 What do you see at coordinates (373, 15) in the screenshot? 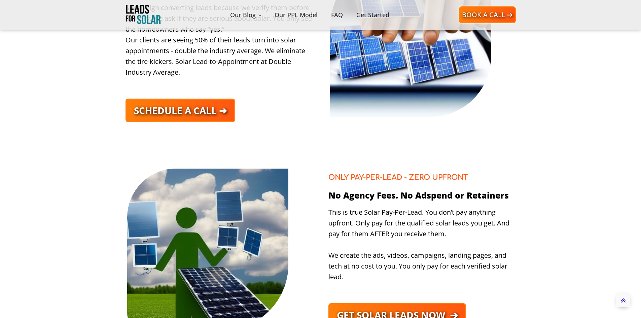
I see `a: Get Started` at bounding box center [373, 15].